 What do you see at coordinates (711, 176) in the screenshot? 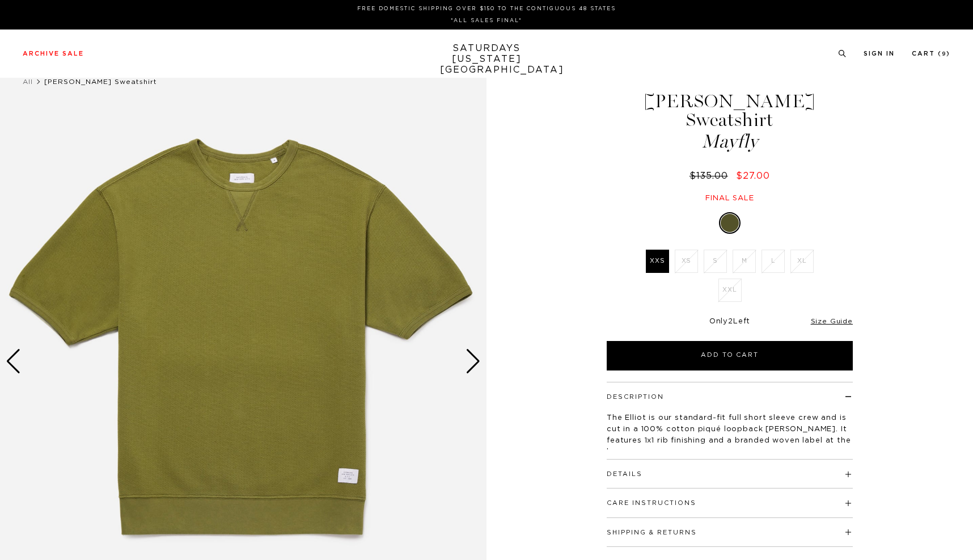
I see `del: $135.00` at bounding box center [711, 176].